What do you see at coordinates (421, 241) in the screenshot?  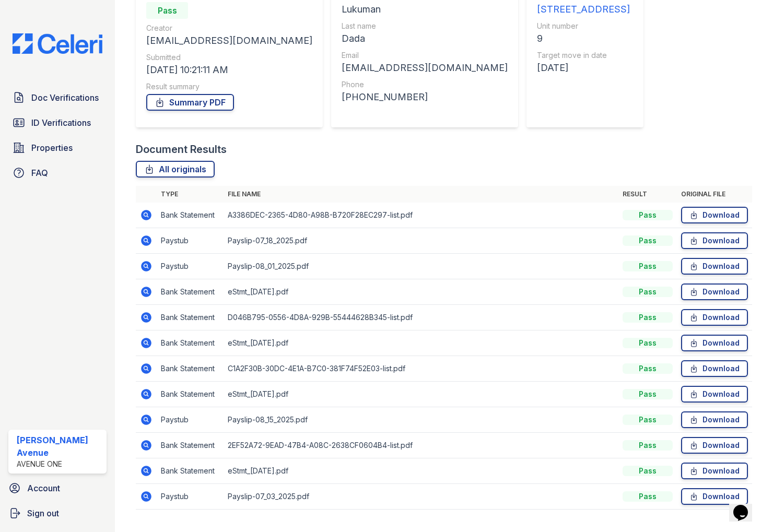 I see `td: Payslip-07_18_2025.pdf` at bounding box center [421, 241].